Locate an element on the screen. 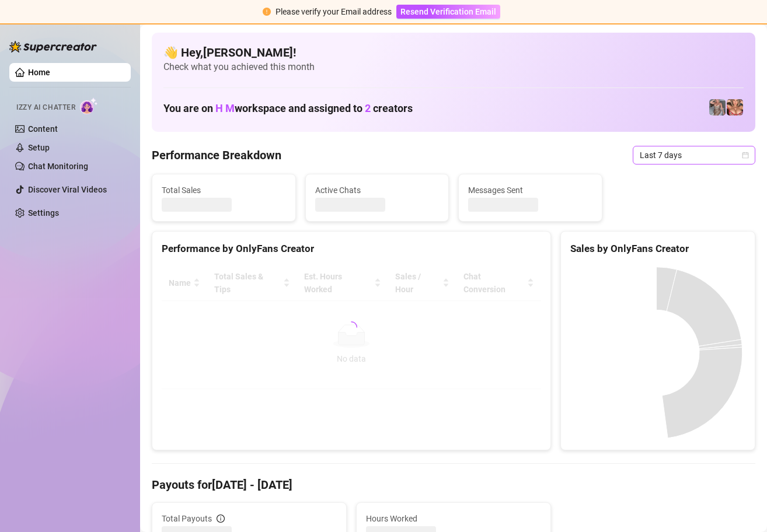 The height and width of the screenshot is (532, 767). span: Last 7 days is located at coordinates (694, 155).